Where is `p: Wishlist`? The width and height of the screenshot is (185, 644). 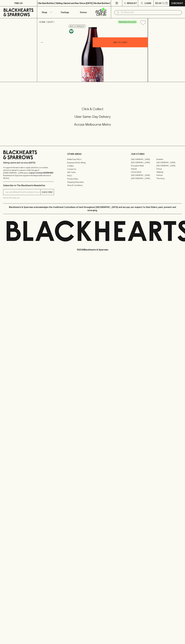 p: Wishlist is located at coordinates (132, 3).